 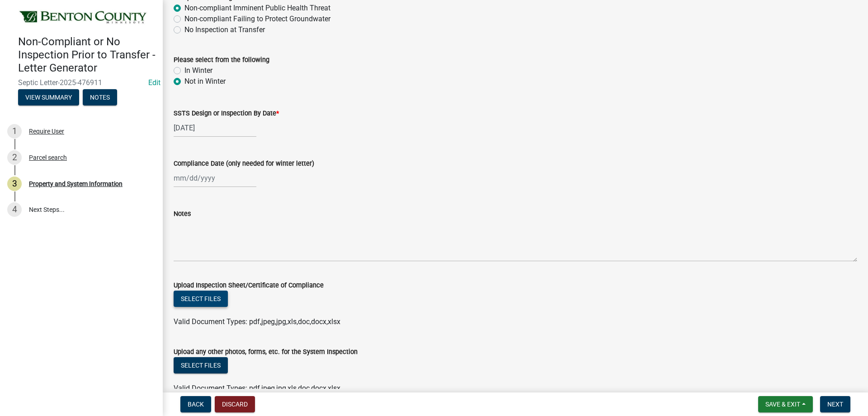 I want to click on div: Parcel search, so click(x=48, y=157).